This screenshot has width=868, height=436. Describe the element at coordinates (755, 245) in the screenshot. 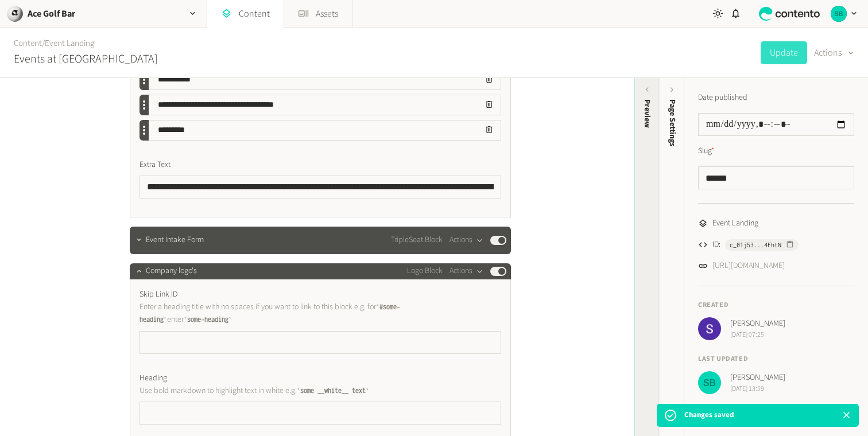

I see `span: c_01j53...4FhtN` at that location.